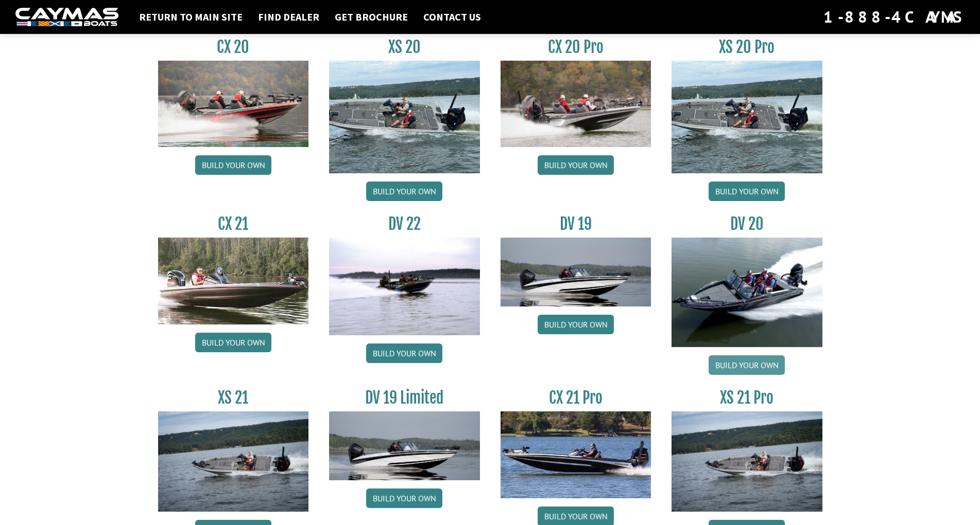  I want to click on img: CX-20Pro_thumbnail.jpg, so click(576, 104).